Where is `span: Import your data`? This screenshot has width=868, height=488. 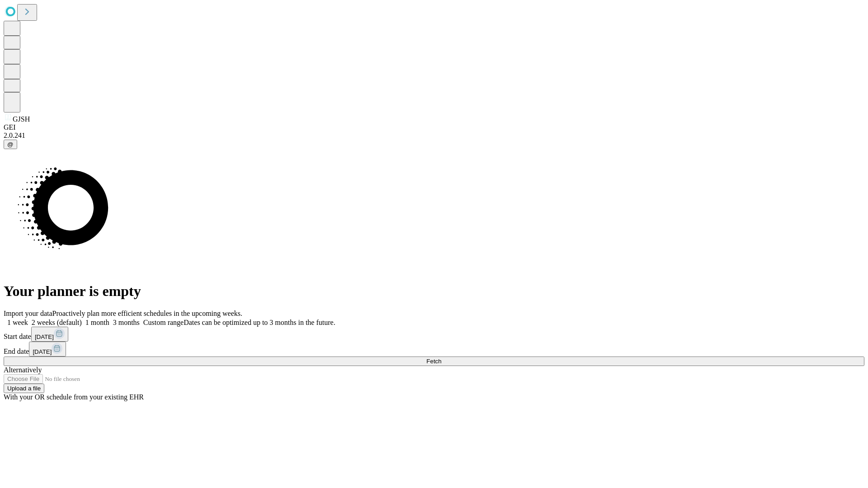 span: Import your data is located at coordinates (28, 313).